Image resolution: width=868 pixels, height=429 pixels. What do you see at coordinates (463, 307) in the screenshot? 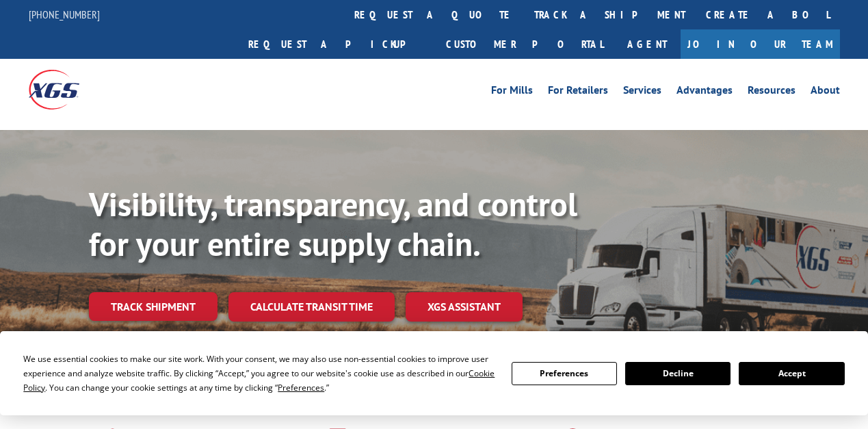
I see `a: XGS ASSISTANT` at bounding box center [463, 307].